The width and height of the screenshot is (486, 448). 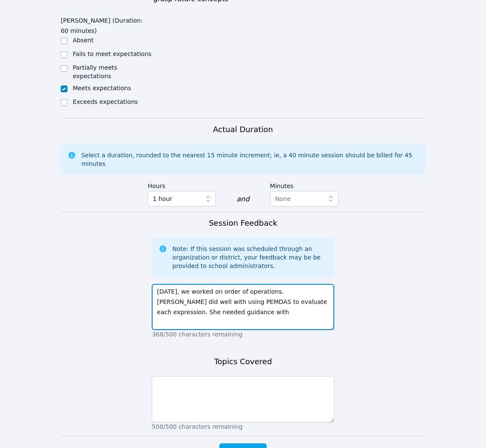 I want to click on span: 1 hour, so click(x=162, y=198).